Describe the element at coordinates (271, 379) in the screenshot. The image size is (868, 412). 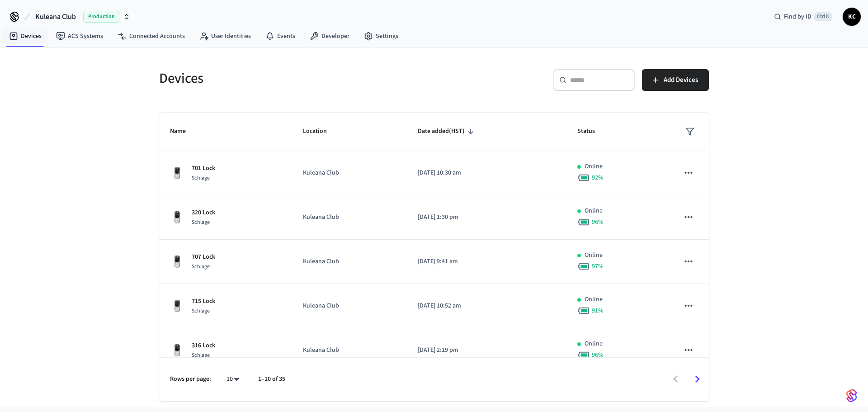
I see `p: 1–10 of 35` at that location.